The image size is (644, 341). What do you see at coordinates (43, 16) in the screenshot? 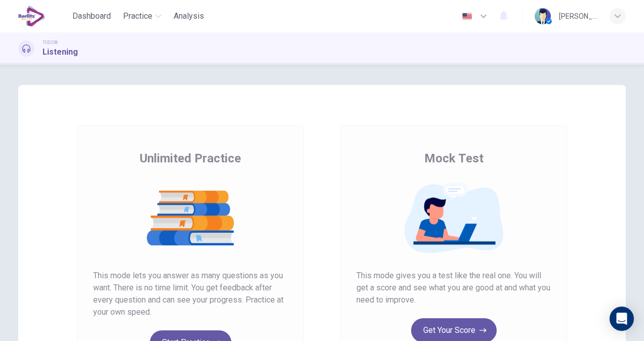
I see `a: EduSynch logo` at bounding box center [43, 16].